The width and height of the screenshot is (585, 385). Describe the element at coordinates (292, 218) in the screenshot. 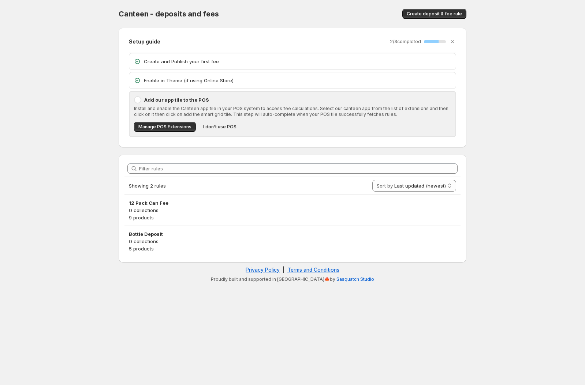

I see `p: 9 products` at that location.